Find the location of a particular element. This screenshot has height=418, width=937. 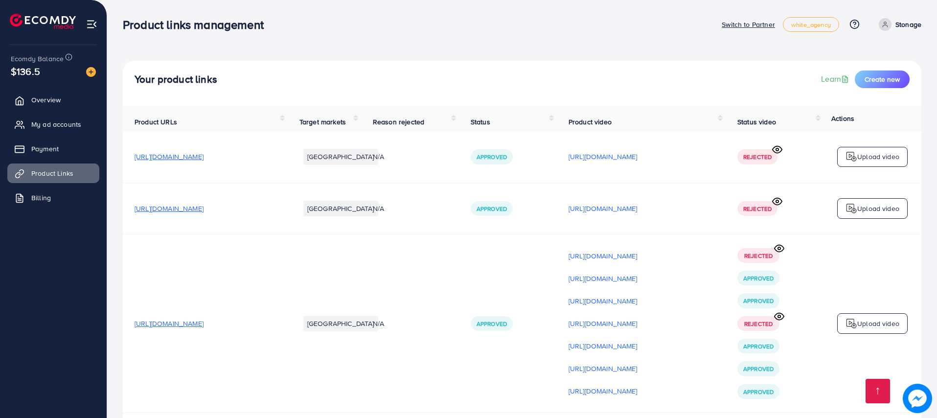

span: Billing is located at coordinates (41, 198).